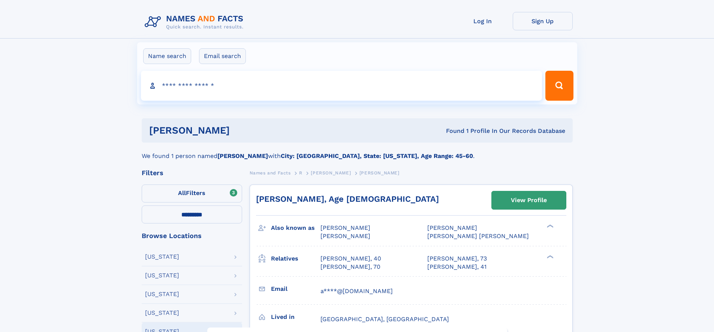  I want to click on a: R, so click(301, 173).